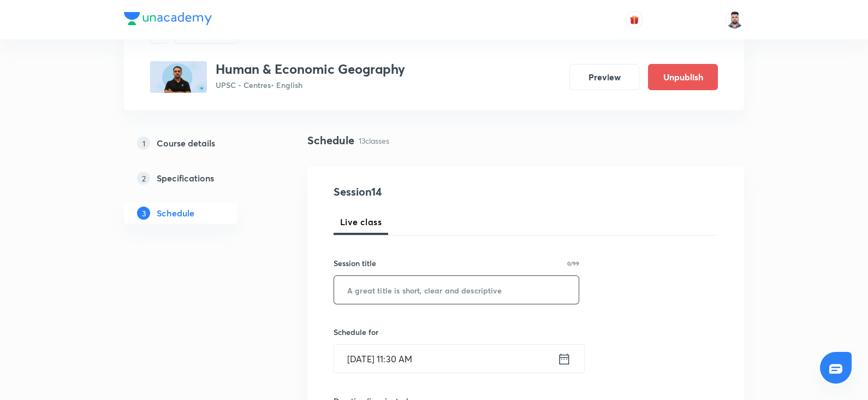 The image size is (868, 400). I want to click on span: Live class, so click(361, 221).